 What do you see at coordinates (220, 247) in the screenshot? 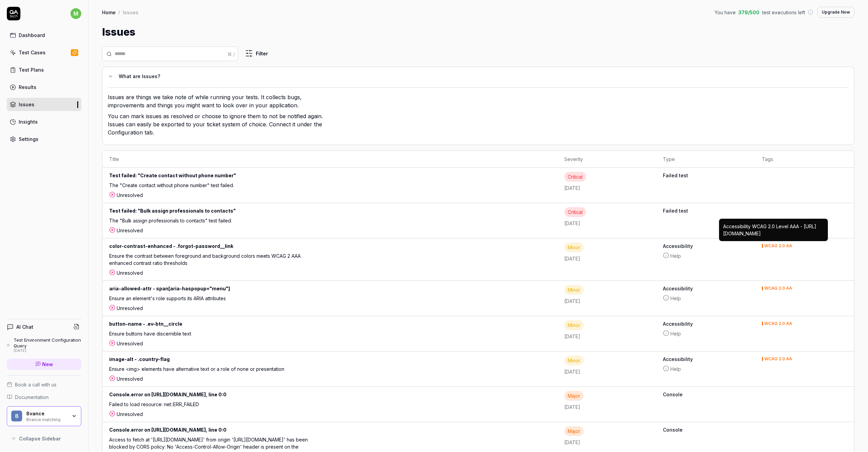
I see `div: color-contrast-enhanced - .forgot-password__link` at bounding box center [220, 247].